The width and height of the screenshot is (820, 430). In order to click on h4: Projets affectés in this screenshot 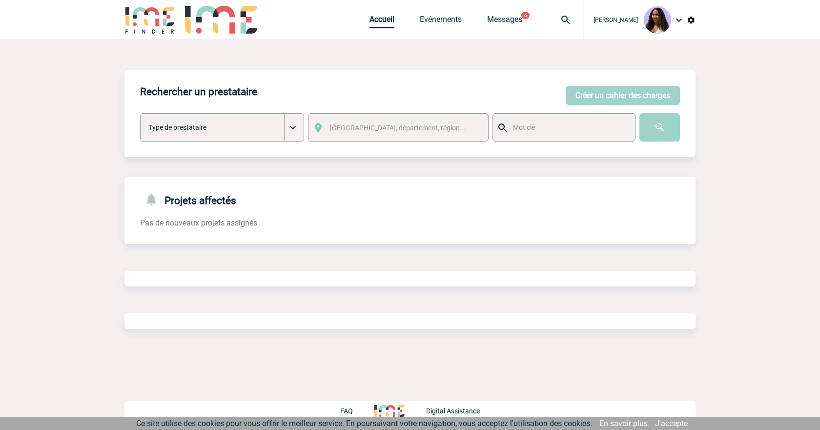, I will do `click(188, 199)`.